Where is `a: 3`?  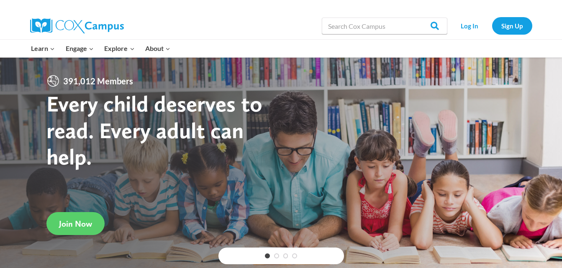 a: 3 is located at coordinates (286, 256).